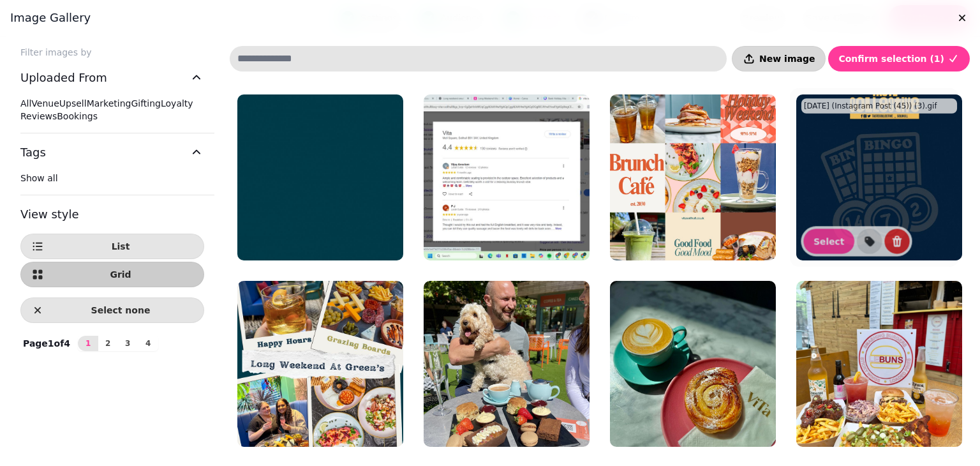 The image size is (980, 466). I want to click on nav: Pagination, so click(118, 344).